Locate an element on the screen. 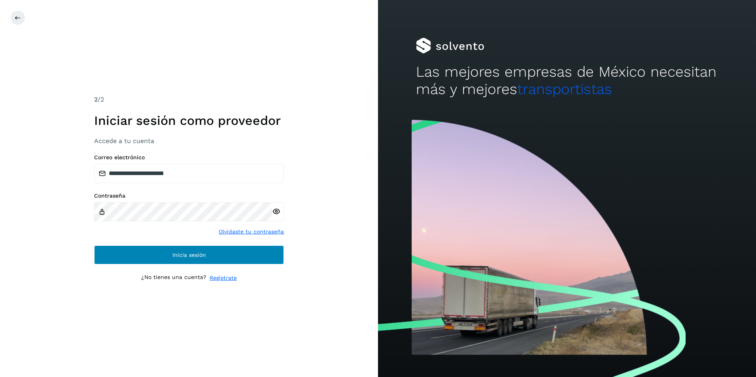  a: Olvidaste tu contraseña is located at coordinates (251, 232).